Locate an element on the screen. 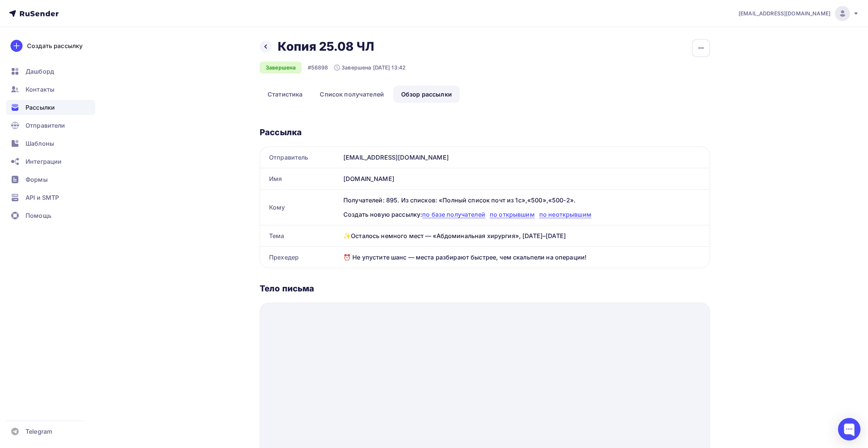  span: Помощь is located at coordinates (38, 215).